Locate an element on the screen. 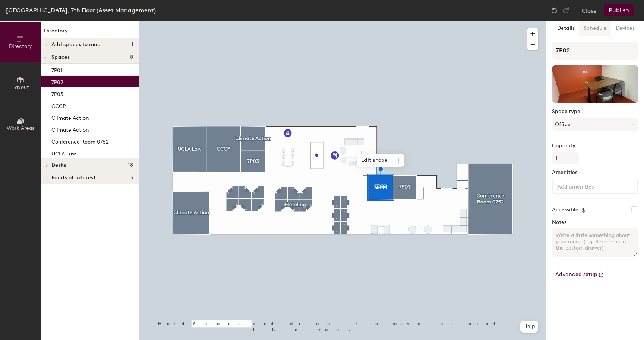 The width and height of the screenshot is (644, 340). span: Work Areas is located at coordinates (21, 128).